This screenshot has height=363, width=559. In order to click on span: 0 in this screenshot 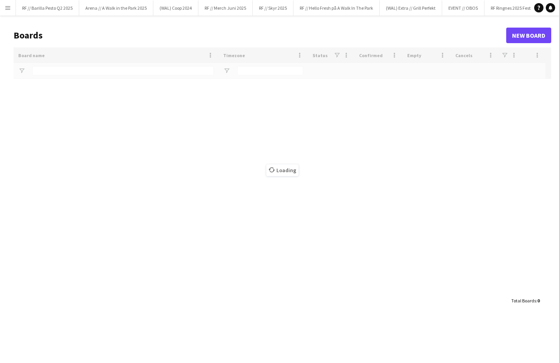, I will do `click(539, 300)`.